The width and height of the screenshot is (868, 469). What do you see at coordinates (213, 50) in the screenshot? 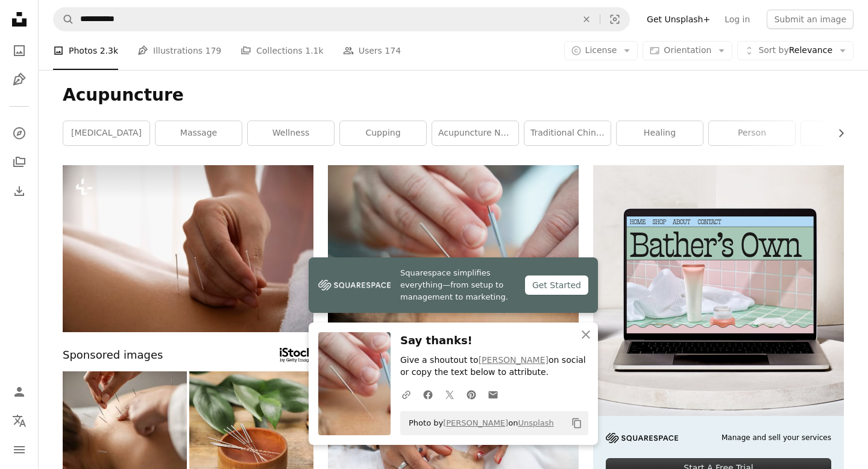
I see `span: 179` at bounding box center [213, 50].